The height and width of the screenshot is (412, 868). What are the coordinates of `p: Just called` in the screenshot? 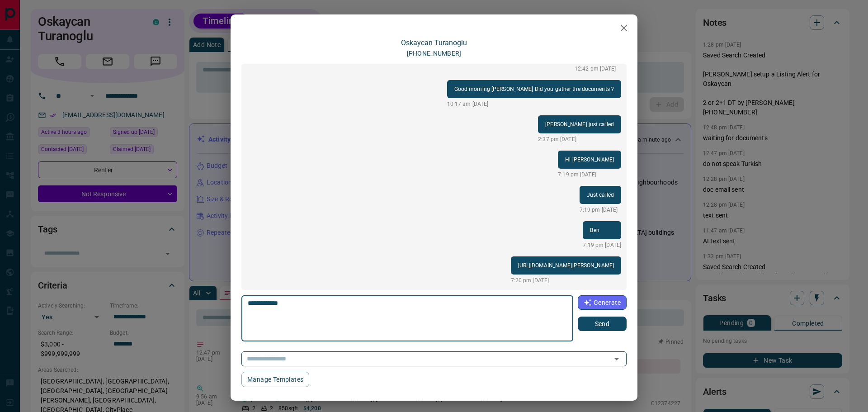 It's located at (600, 195).